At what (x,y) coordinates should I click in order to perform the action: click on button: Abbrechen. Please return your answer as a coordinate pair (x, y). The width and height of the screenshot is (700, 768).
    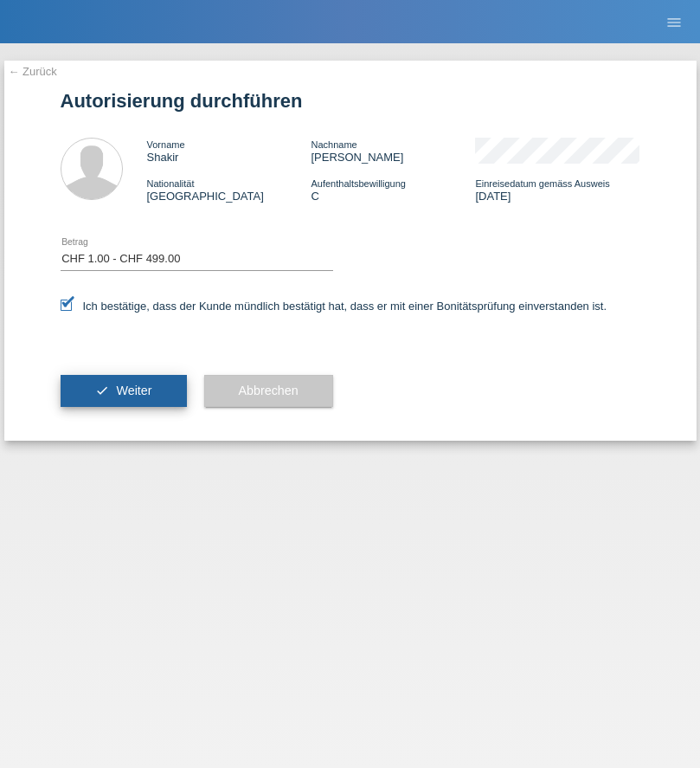
    Looking at the image, I should click on (268, 391).